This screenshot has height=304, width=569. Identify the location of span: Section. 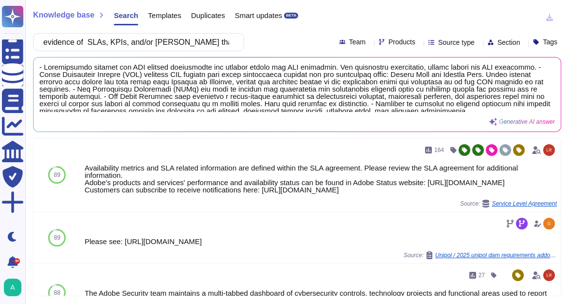
(509, 42).